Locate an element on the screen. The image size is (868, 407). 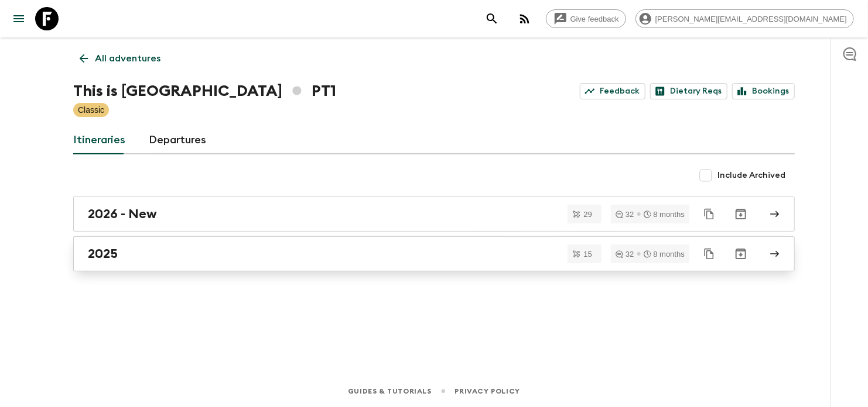
span: 29 is located at coordinates (588, 214).